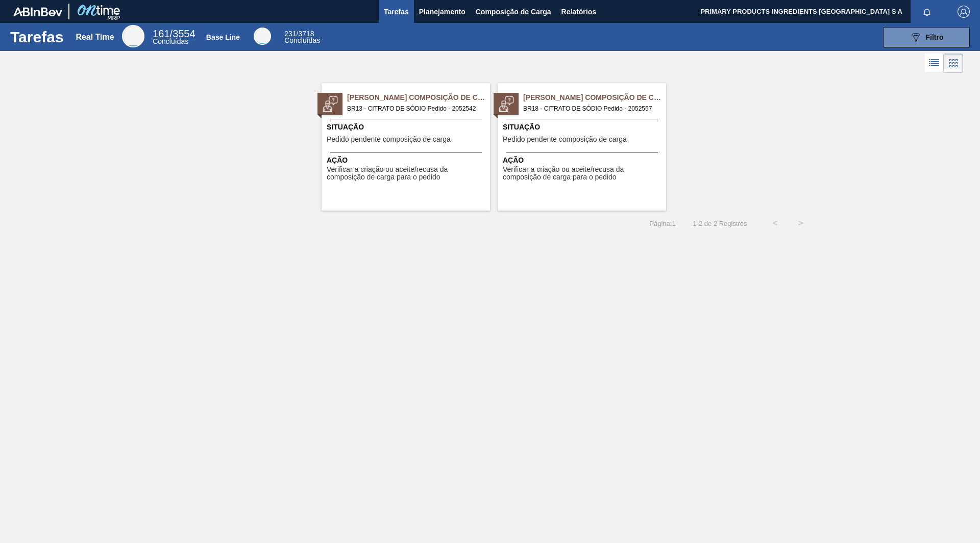 The height and width of the screenshot is (543, 980). Describe the element at coordinates (37, 37) in the screenshot. I see `h1: Tarefas` at that location.